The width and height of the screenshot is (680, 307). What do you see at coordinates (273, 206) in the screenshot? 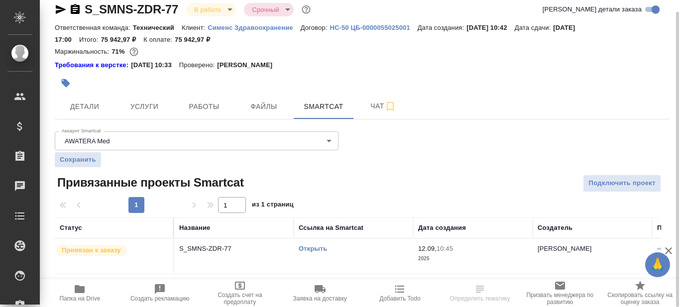
I see `span: из 1 страниц` at bounding box center [273, 206].